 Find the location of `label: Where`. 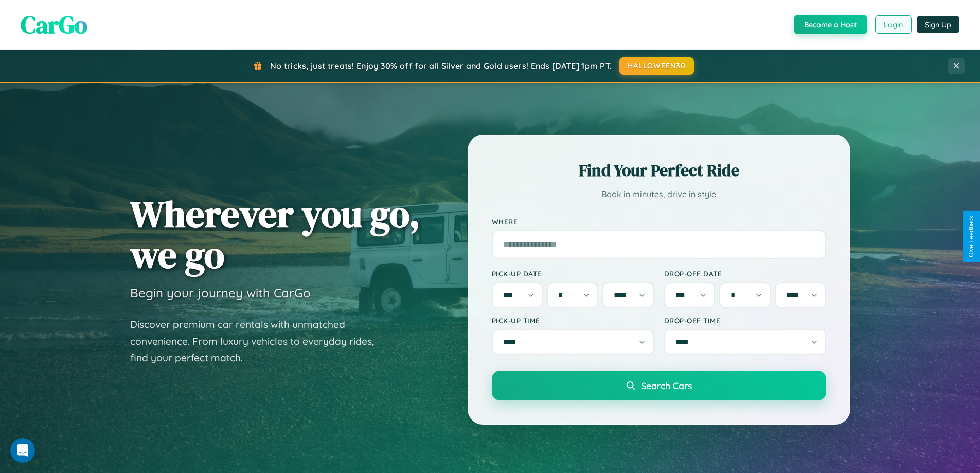

label: Where is located at coordinates (659, 221).